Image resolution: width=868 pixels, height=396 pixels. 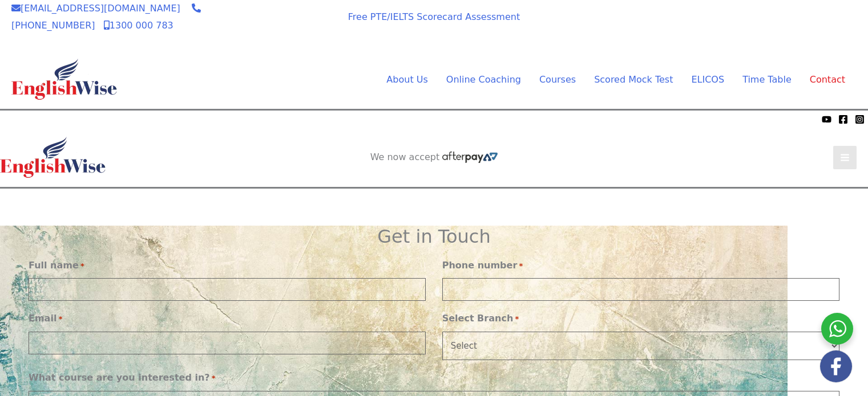 What do you see at coordinates (434, 157) in the screenshot?
I see `aside: Header Widget 2` at bounding box center [434, 157].